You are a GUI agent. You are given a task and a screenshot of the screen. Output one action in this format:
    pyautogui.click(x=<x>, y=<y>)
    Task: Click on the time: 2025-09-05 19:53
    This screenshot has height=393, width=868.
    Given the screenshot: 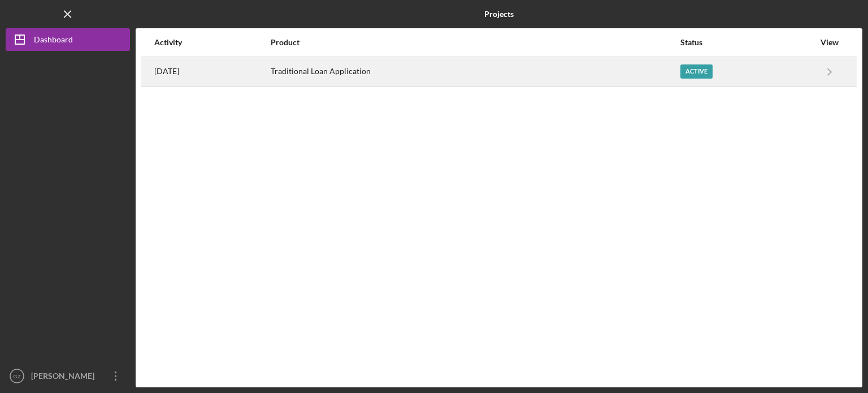 What is the action you would take?
    pyautogui.click(x=167, y=72)
    